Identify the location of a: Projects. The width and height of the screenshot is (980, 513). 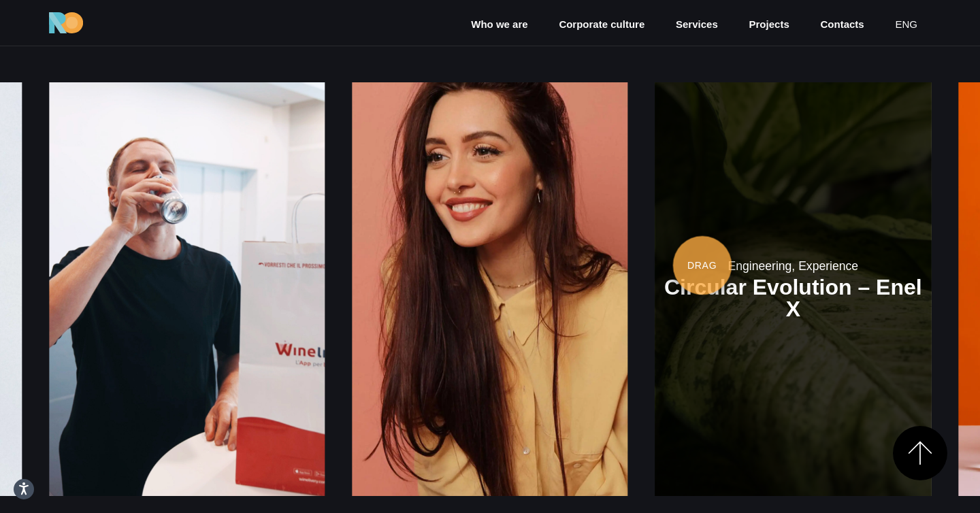
(769, 25).